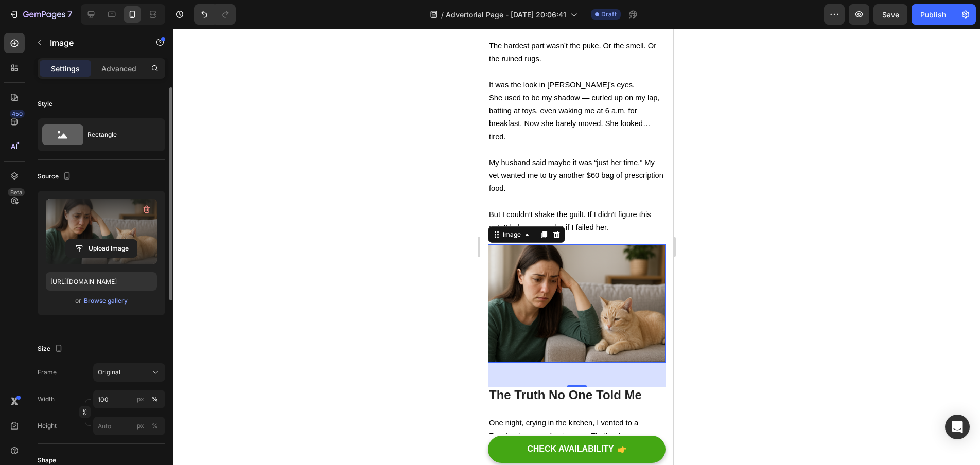  I want to click on label: Frame, so click(47, 373).